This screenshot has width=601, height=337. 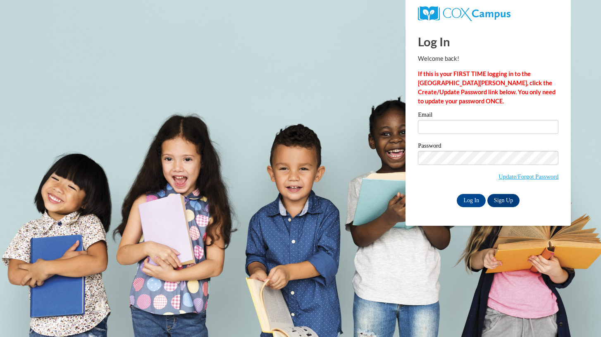 I want to click on a: Update/Forgot Password, so click(x=528, y=177).